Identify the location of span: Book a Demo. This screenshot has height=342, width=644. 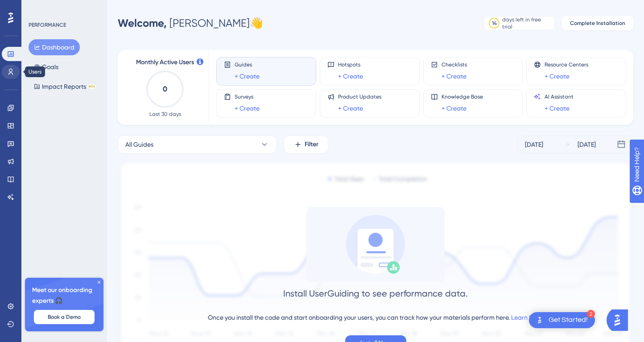
(64, 317).